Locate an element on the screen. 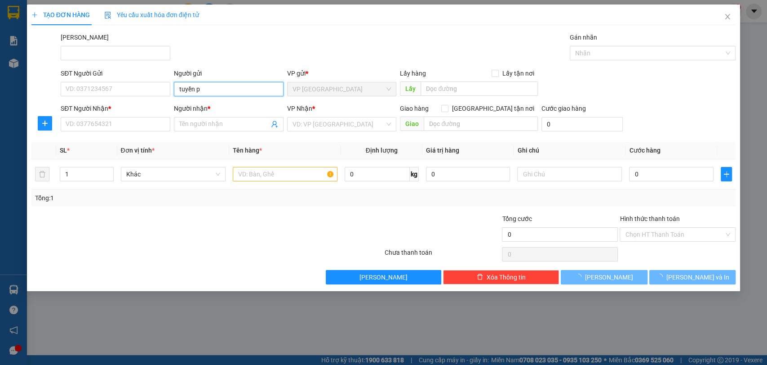 Image resolution: width=767 pixels, height=365 pixels. span: delete is located at coordinates (480, 277).